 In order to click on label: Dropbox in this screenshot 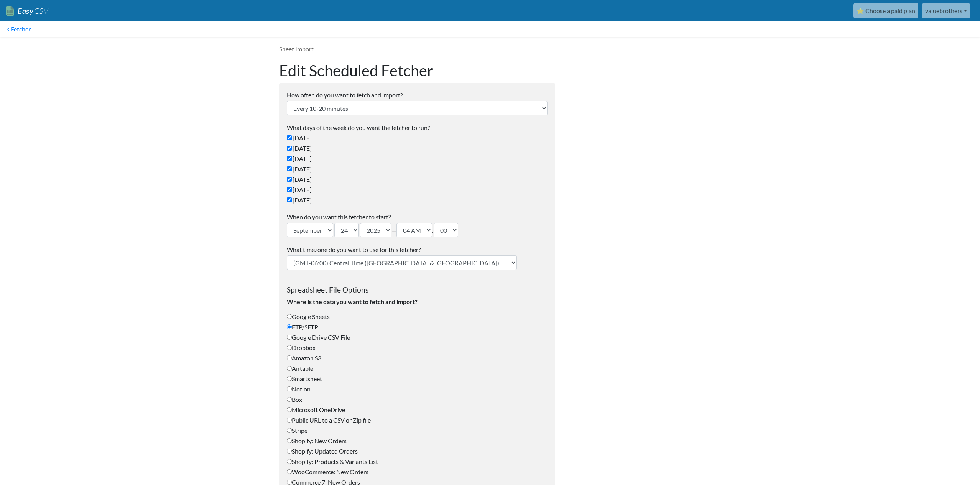, I will do `click(417, 348)`.